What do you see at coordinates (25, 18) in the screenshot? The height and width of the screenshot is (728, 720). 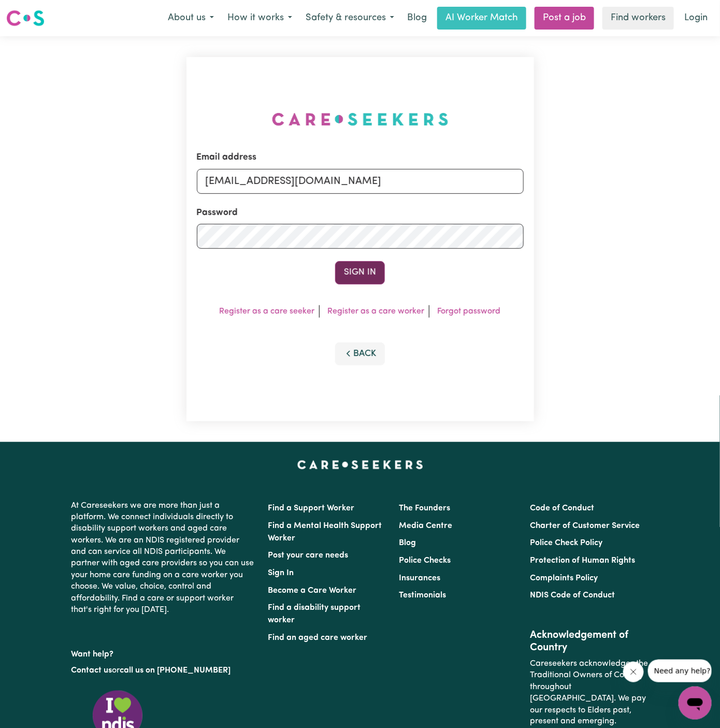 I see `a: Careseekers logo` at bounding box center [25, 18].